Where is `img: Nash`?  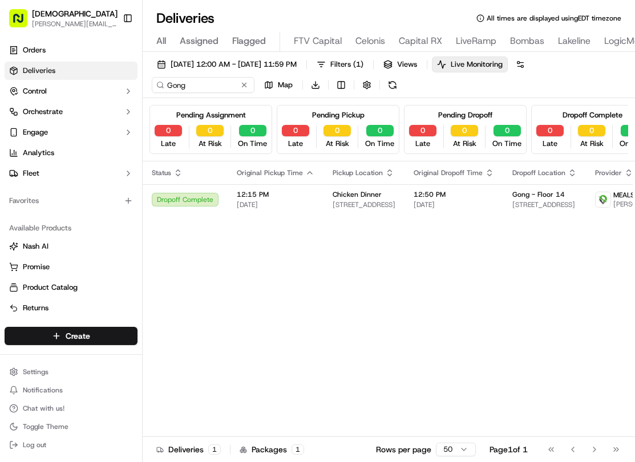 img: Nash is located at coordinates (23, 22).